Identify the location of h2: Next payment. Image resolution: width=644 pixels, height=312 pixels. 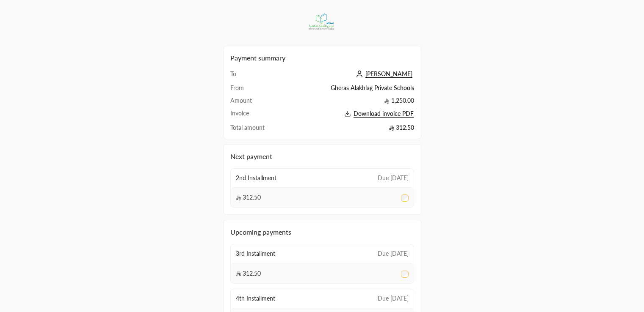
(322, 157).